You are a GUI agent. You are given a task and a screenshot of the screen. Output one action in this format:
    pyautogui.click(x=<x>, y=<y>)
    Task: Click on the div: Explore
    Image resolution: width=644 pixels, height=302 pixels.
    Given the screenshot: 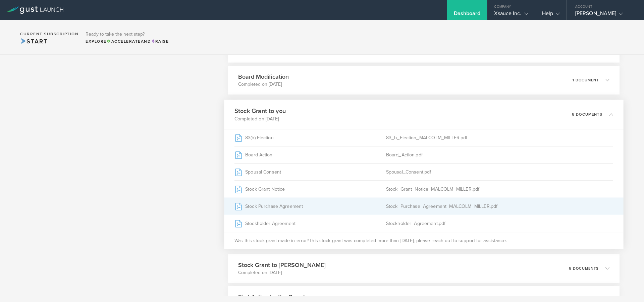 What is the action you would take?
    pyautogui.click(x=127, y=42)
    